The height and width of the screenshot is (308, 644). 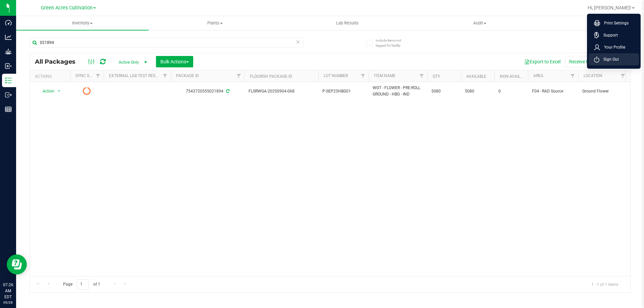 I want to click on a: Plants, so click(x=215, y=23).